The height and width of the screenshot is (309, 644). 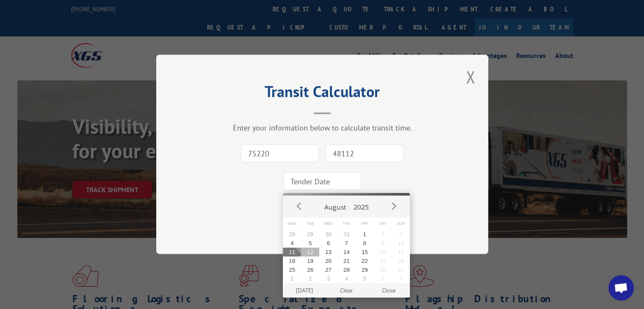 What do you see at coordinates (401, 223) in the screenshot?
I see `span: Sun` at bounding box center [401, 223].